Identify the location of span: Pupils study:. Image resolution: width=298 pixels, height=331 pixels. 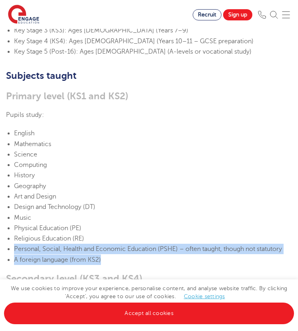
(25, 115).